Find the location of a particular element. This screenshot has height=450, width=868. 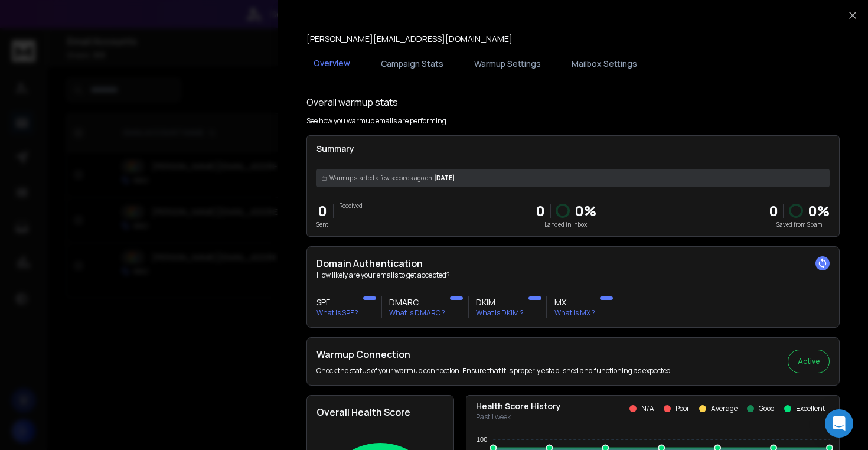

div: Open Intercom Messenger is located at coordinates (839, 424).